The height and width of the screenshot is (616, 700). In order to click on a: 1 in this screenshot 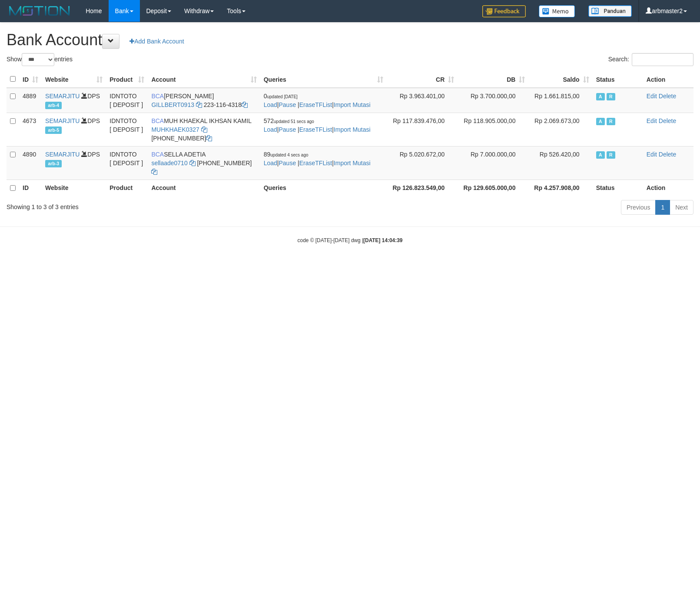, I will do `click(662, 207)`.